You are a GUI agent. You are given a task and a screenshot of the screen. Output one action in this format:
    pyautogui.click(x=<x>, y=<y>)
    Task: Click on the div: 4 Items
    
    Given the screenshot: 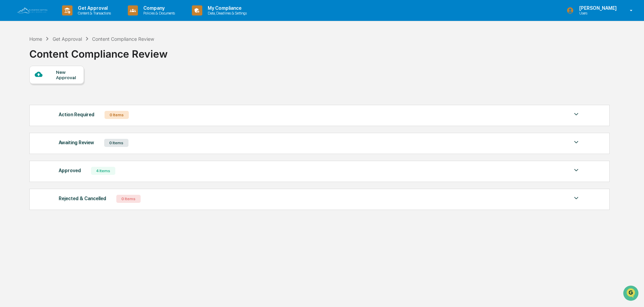 What is the action you would take?
    pyautogui.click(x=103, y=171)
    